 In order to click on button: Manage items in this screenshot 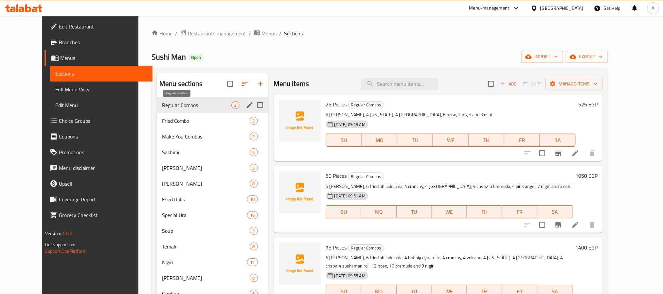, I will do `click(574, 84)`.